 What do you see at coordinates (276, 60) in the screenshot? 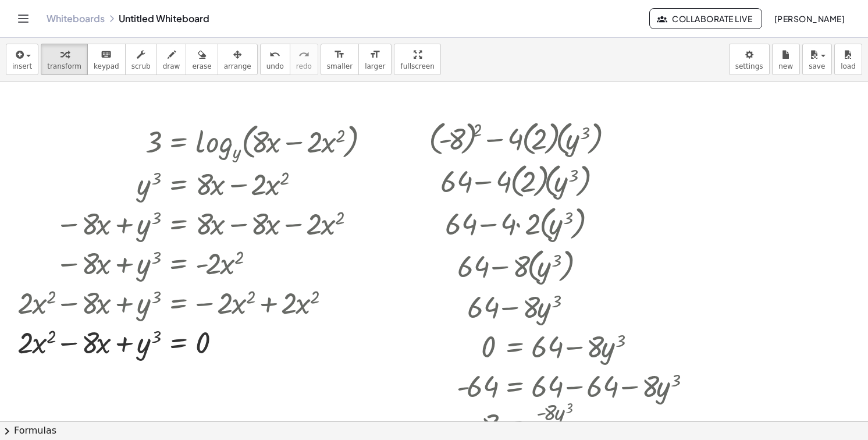
I see `button: undoundo` at bounding box center [276, 60].